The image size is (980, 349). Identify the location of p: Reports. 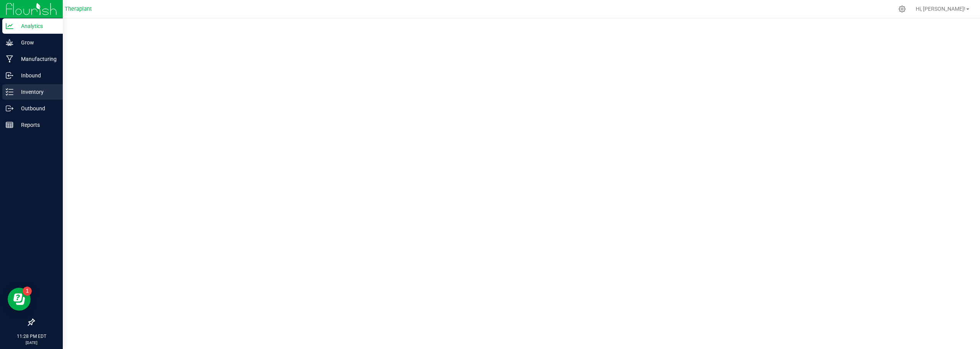
(37, 125).